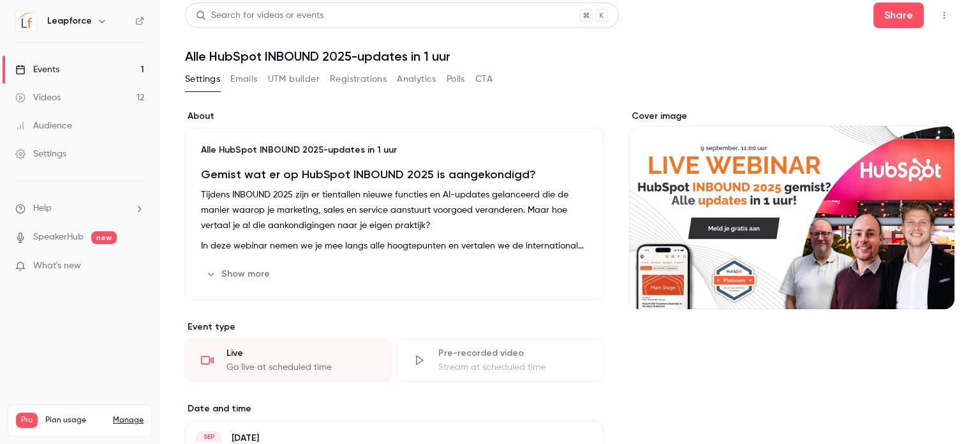 Image resolution: width=980 pixels, height=444 pixels. I want to click on section: Cover image, so click(792, 209).